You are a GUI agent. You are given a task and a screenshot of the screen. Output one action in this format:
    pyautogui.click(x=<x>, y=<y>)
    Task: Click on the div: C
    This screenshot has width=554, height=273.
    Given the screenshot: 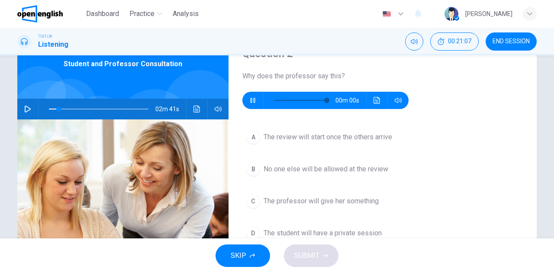 What is the action you would take?
    pyautogui.click(x=253, y=201)
    